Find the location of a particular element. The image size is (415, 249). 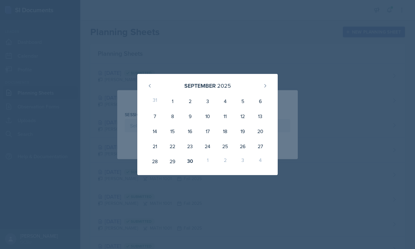

div: 8 is located at coordinates (172, 116).